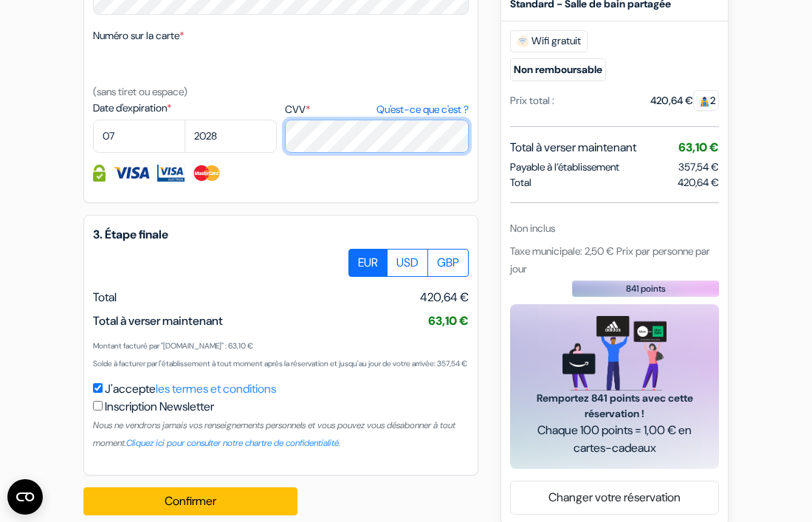 This screenshot has width=812, height=522. What do you see at coordinates (646, 289) in the screenshot?
I see `span: 841 points` at bounding box center [646, 289].